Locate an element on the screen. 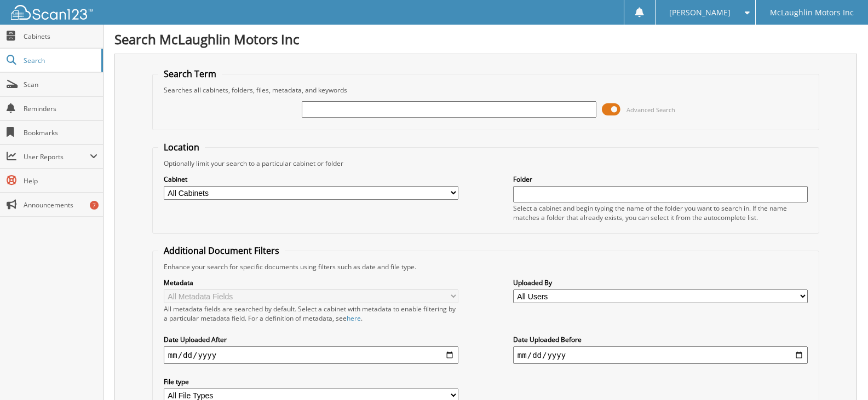 The width and height of the screenshot is (868, 400). span: Bookmarks is located at coordinates (60, 132).